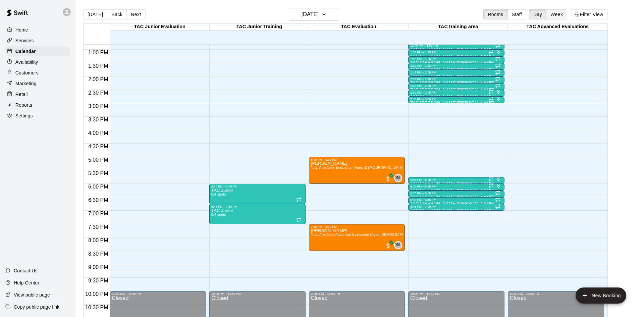 The image size is (644, 317). I want to click on div: 6:15 PM – 6:30 PM, so click(456, 193).